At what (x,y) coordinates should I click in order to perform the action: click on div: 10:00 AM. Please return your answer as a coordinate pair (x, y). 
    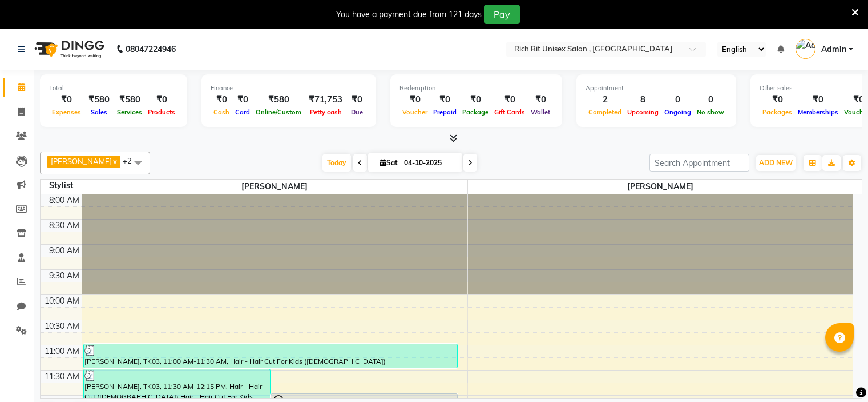
    Looking at the image, I should click on (62, 301).